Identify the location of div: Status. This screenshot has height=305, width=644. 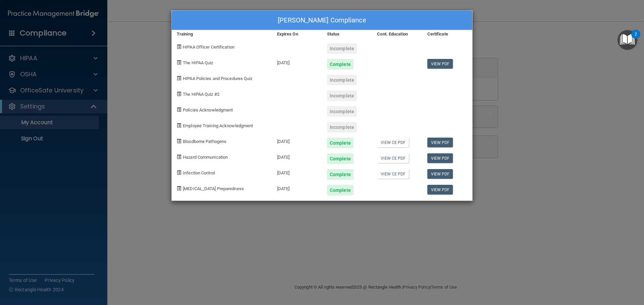
(347, 34).